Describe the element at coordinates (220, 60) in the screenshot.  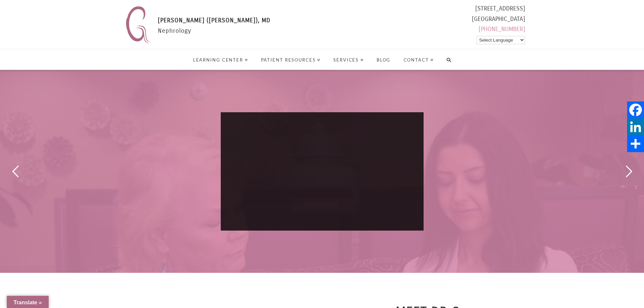
I see `a: Learning Center` at that location.